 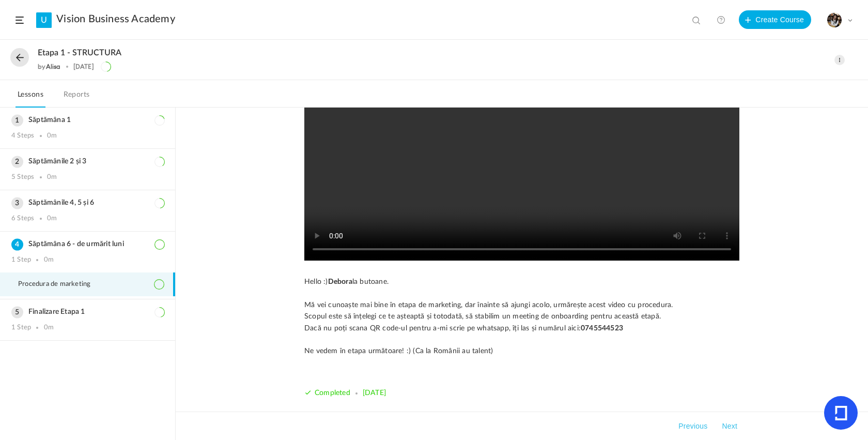 I want to click on p: Hello :) la butoane., so click(x=522, y=282).